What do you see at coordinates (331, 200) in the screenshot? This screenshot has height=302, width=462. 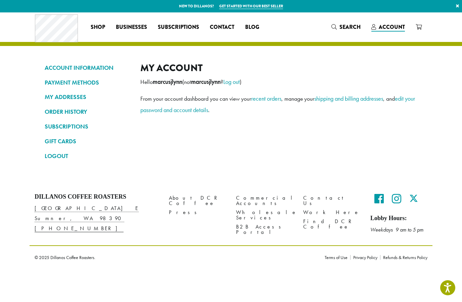 I see `a: Contact Us` at bounding box center [331, 200].